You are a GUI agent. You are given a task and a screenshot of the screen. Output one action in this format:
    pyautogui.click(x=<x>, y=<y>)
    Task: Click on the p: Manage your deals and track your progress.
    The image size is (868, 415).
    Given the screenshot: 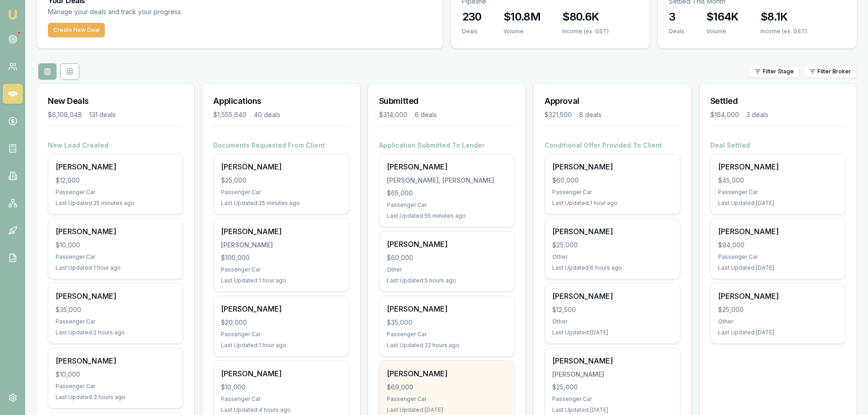 What is the action you would take?
    pyautogui.click(x=165, y=12)
    